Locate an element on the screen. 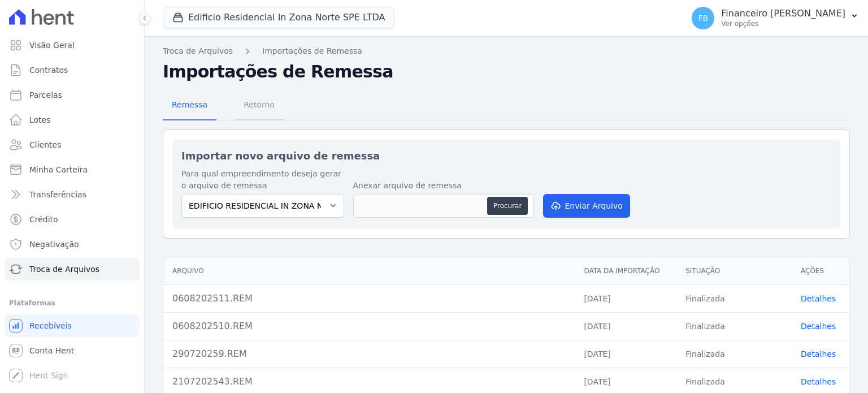 The image size is (868, 393). th: Ações is located at coordinates (821, 271).